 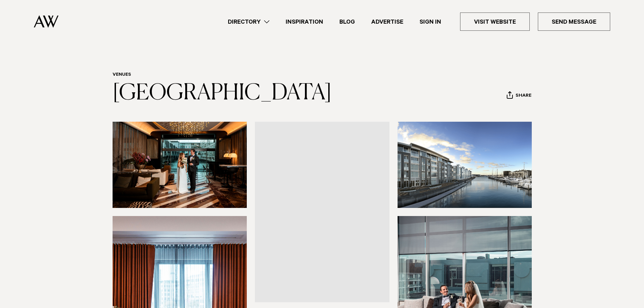 I want to click on a: Venues, so click(x=121, y=75).